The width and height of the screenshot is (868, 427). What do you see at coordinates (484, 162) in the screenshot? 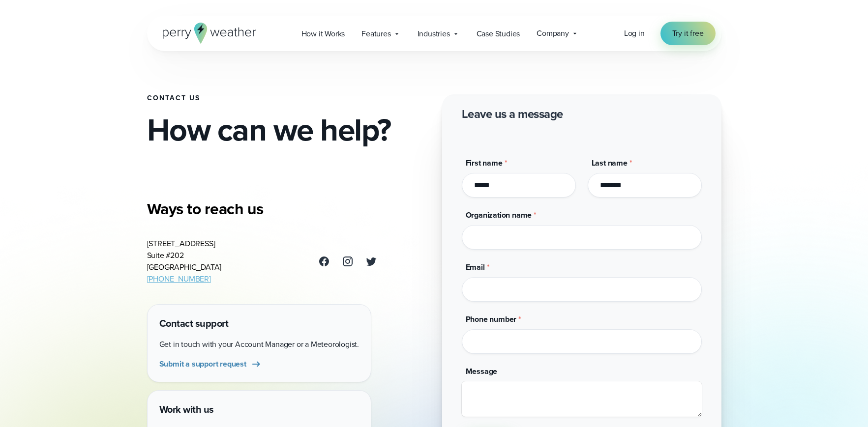
I see `span: First name` at bounding box center [484, 162].